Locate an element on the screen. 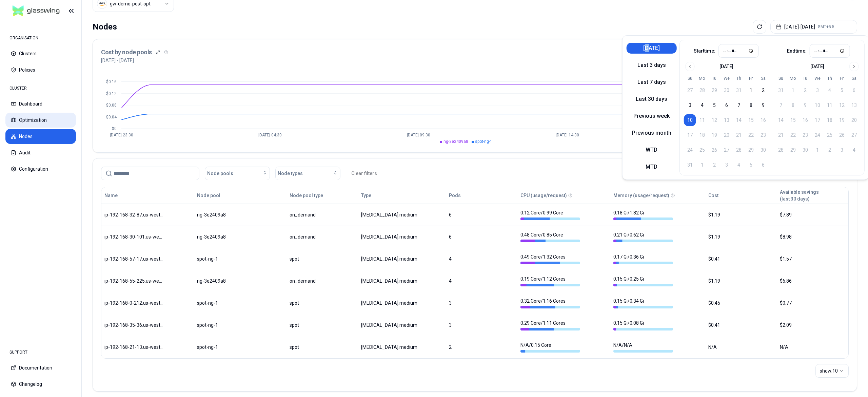 The height and width of the screenshot is (397, 868). button: Node pool is located at coordinates (209, 195).